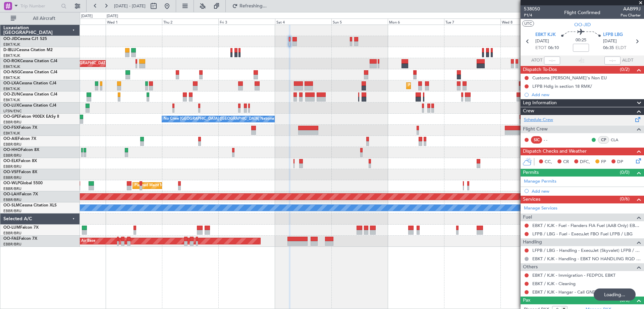 This screenshot has height=309, width=644. Describe the element at coordinates (535, 129) in the screenshot. I see `span: Flight Crew` at that location.